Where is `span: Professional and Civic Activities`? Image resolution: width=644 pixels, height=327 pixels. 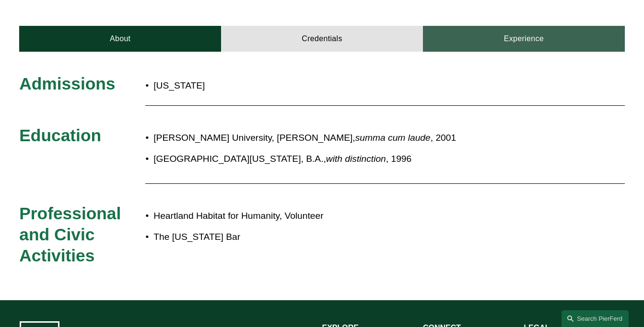 span: Professional and Civic Activities is located at coordinates (72, 235).